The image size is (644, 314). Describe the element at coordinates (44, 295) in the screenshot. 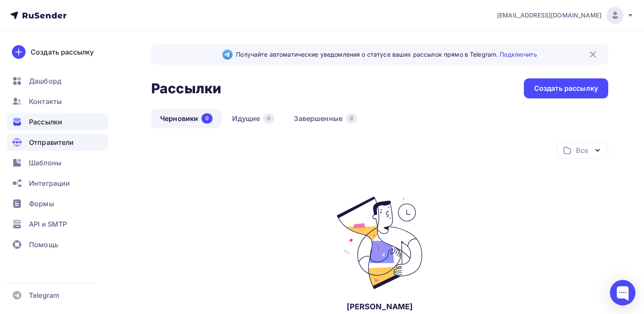

I see `span: Telegram` at that location.